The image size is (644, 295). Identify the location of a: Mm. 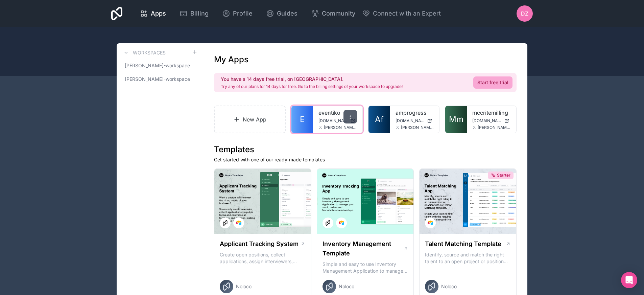
(456, 120).